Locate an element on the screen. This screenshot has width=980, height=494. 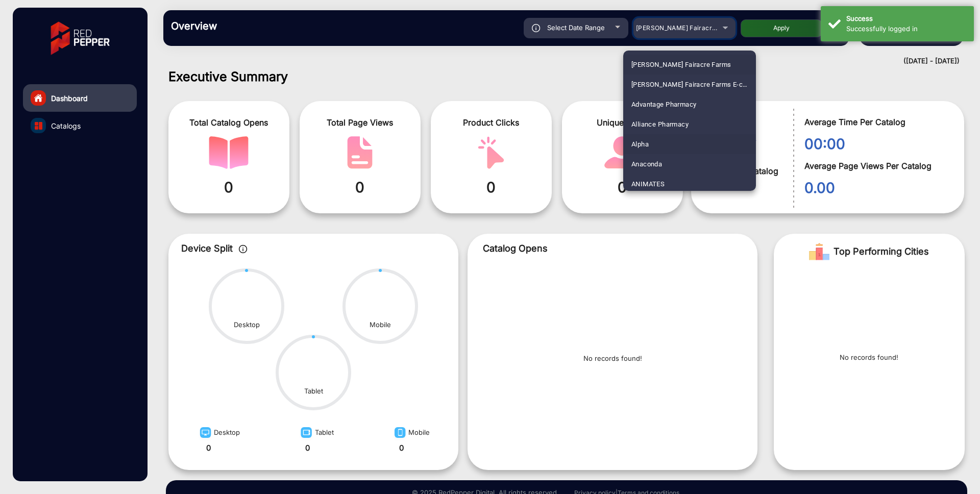
span: ANIMATES is located at coordinates (648, 183).